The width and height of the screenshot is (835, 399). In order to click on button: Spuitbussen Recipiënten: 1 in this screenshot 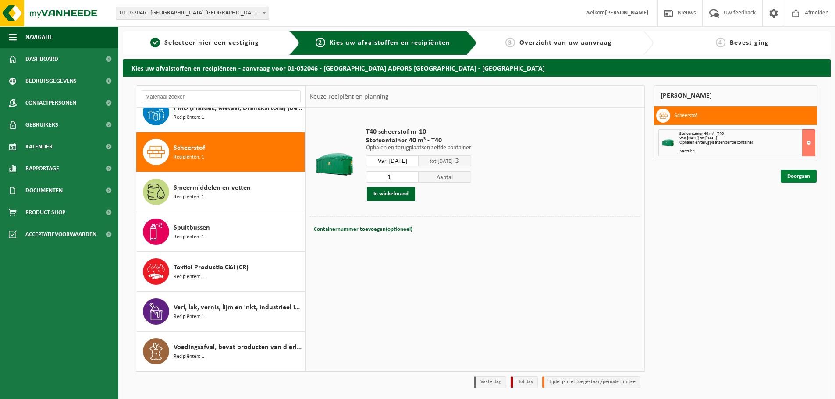, I will do `click(220, 232)`.